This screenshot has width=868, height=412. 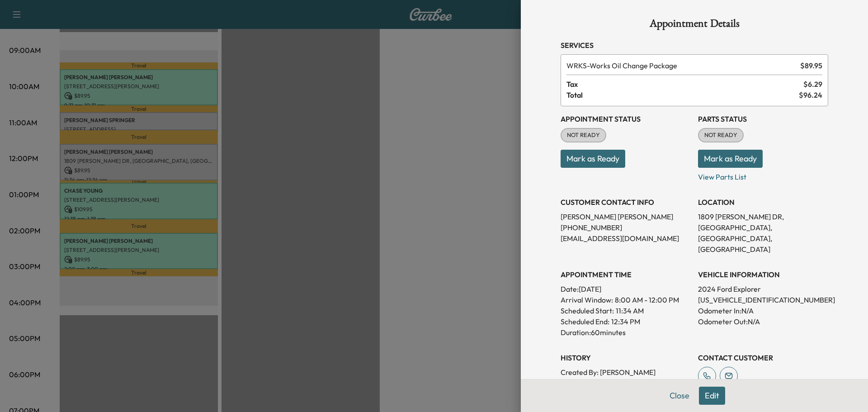 What do you see at coordinates (680, 395) in the screenshot?
I see `button: Close` at bounding box center [680, 395].